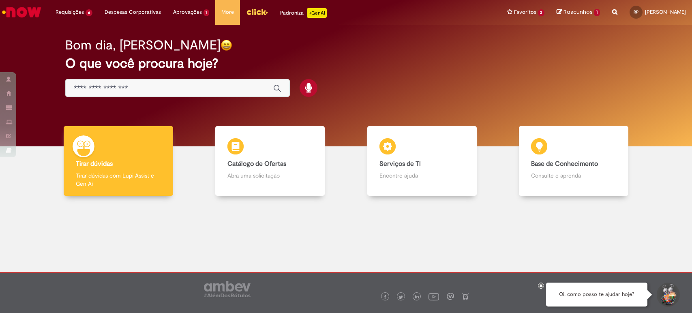 This screenshot has width=692, height=313. I want to click on p: Encontre ajuda, so click(422, 175).